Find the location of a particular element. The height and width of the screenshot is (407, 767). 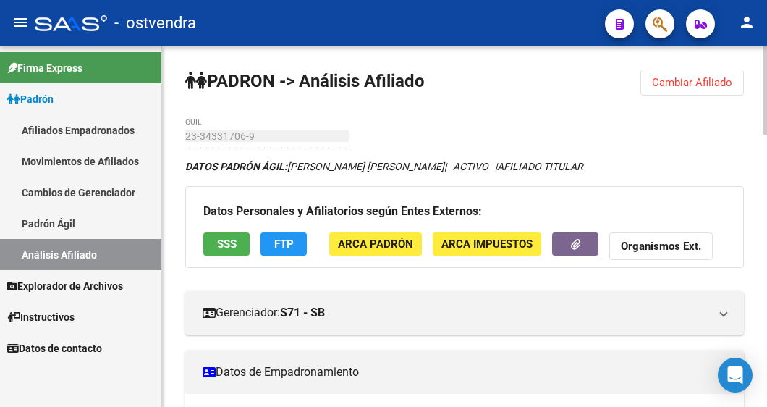

span: Cambiar Afiliado is located at coordinates (692, 83).